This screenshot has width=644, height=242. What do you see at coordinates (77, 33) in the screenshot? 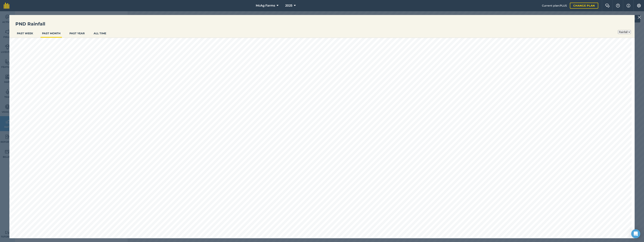
I see `button: PAST YEAR` at bounding box center [77, 33].